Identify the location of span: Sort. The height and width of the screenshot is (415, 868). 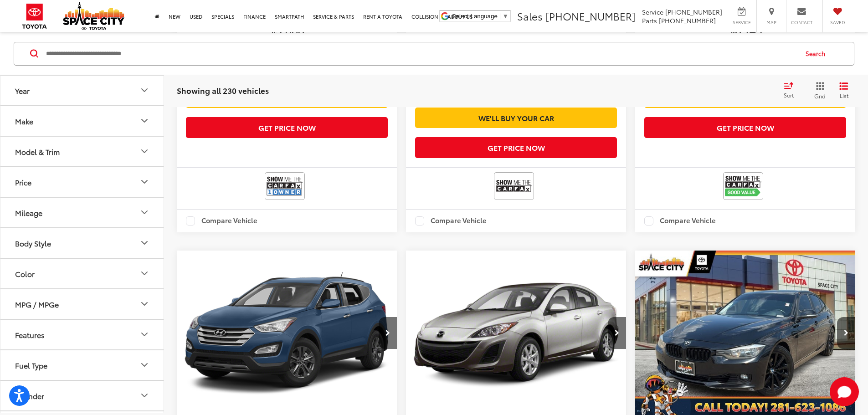
(789, 95).